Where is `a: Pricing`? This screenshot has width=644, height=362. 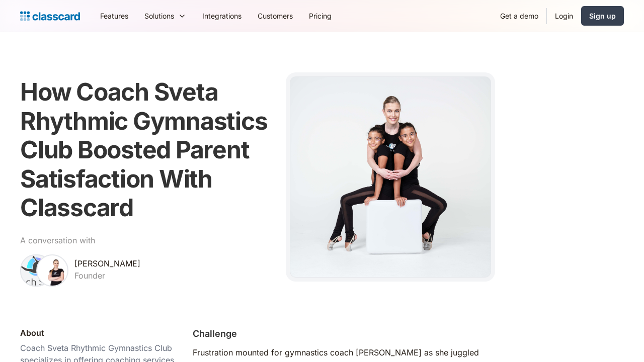
a: Pricing is located at coordinates (320, 16).